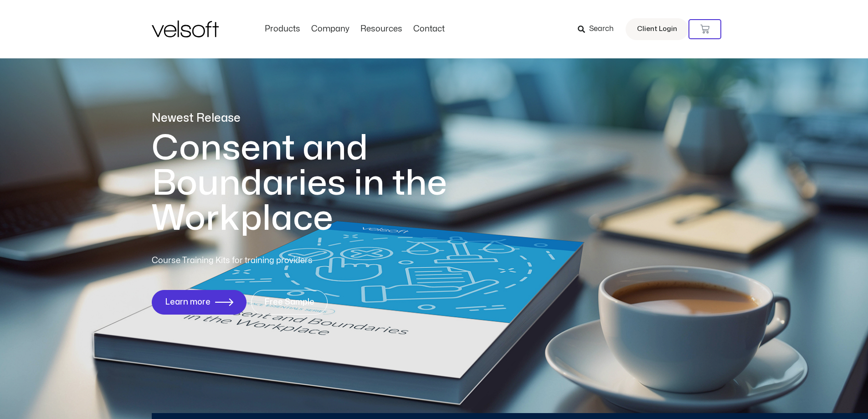 The width and height of the screenshot is (868, 419). I want to click on a: ResourcesMenu Toggle, so click(382, 29).